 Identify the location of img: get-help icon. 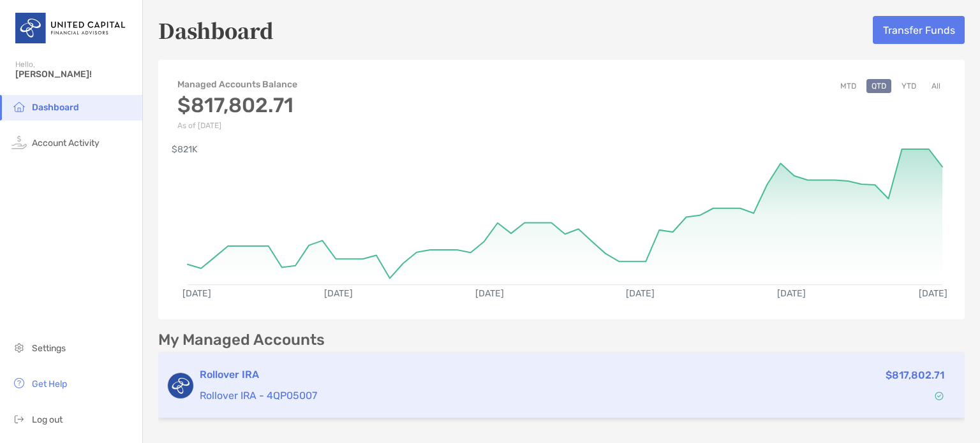
(19, 383).